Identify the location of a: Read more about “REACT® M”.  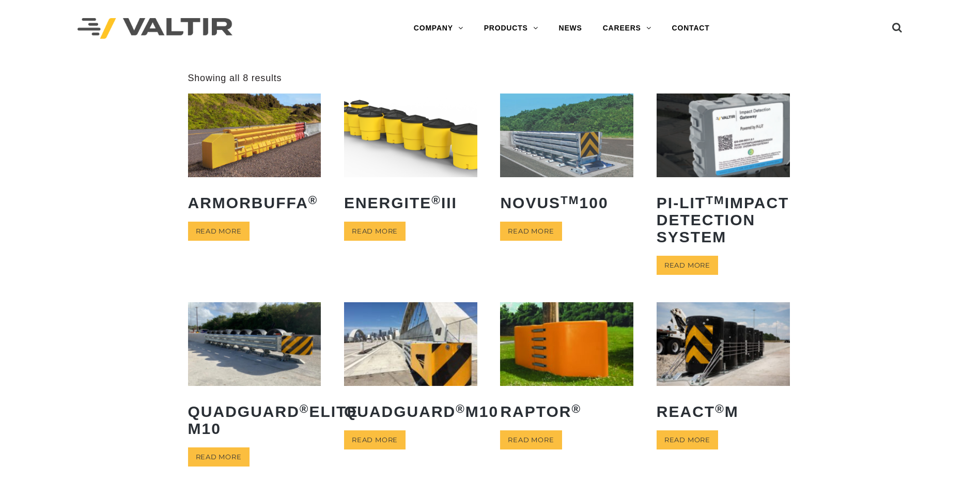
(687, 440).